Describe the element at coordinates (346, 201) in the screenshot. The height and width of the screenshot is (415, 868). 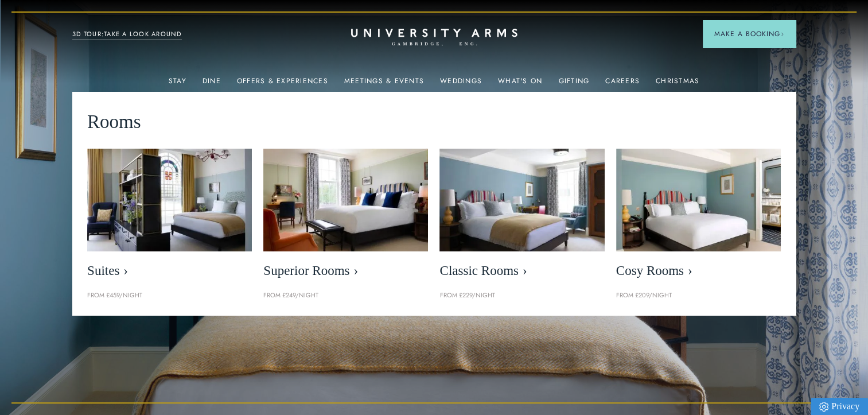
I see `img: image-5bdf0f703dacc765be5ca7f9d527278f30b65e65-400x250-jpg` at that location.